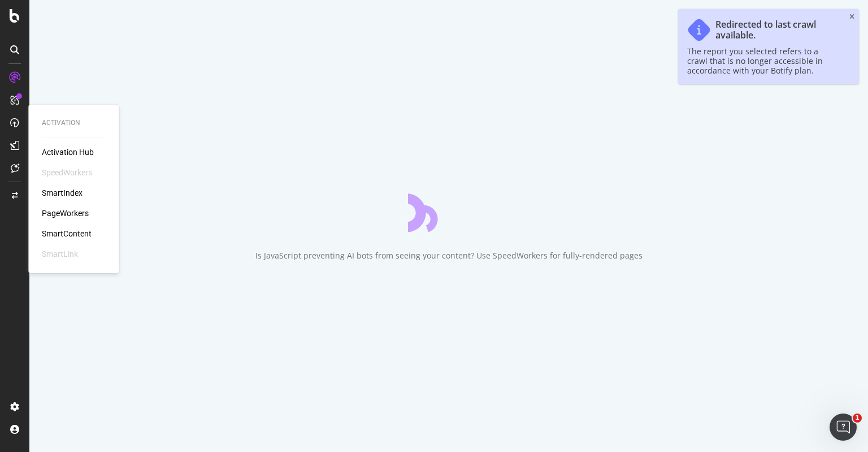  Describe the element at coordinates (60, 254) in the screenshot. I see `a: SmartLink` at that location.